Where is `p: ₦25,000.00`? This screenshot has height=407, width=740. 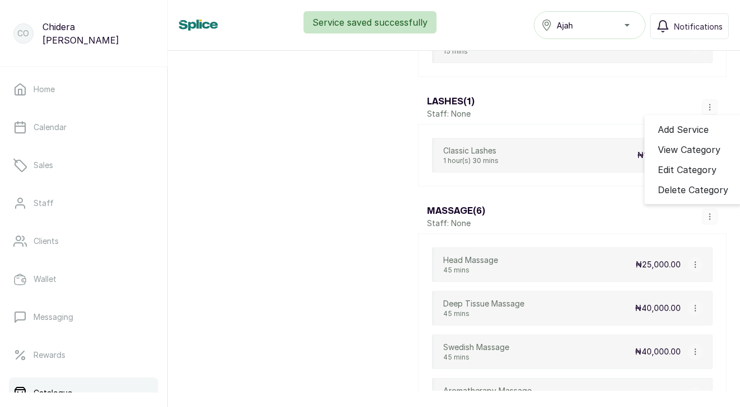 p: ₦25,000.00 is located at coordinates (657, 265).